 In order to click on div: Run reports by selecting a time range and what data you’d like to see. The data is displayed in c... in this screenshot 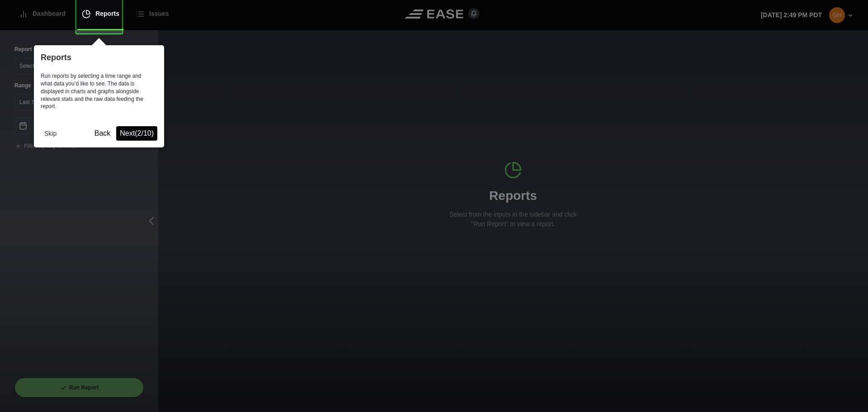, I will do `click(96, 92)`.